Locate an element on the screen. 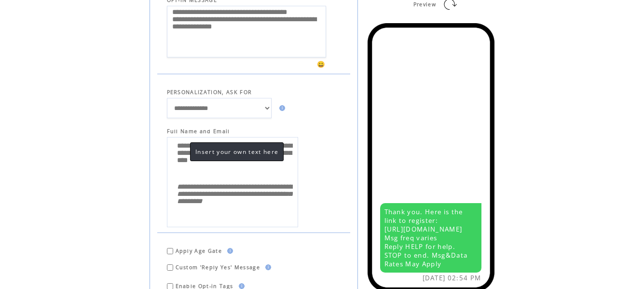 This screenshot has width=644, height=289. span: PERSONALIZATION, ASK FOR is located at coordinates (209, 92).